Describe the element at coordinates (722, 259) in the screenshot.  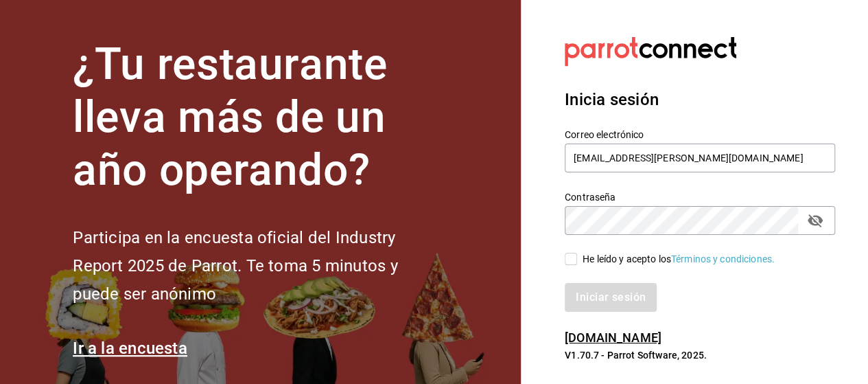
I see `a: Términos y condiciones.` at that location.